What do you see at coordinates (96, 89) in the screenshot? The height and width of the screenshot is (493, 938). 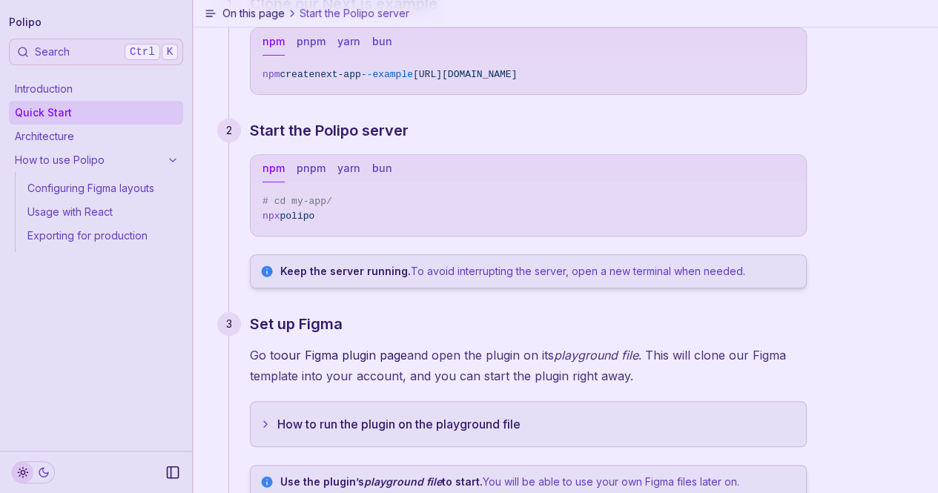 I see `a: Introduction` at bounding box center [96, 89].